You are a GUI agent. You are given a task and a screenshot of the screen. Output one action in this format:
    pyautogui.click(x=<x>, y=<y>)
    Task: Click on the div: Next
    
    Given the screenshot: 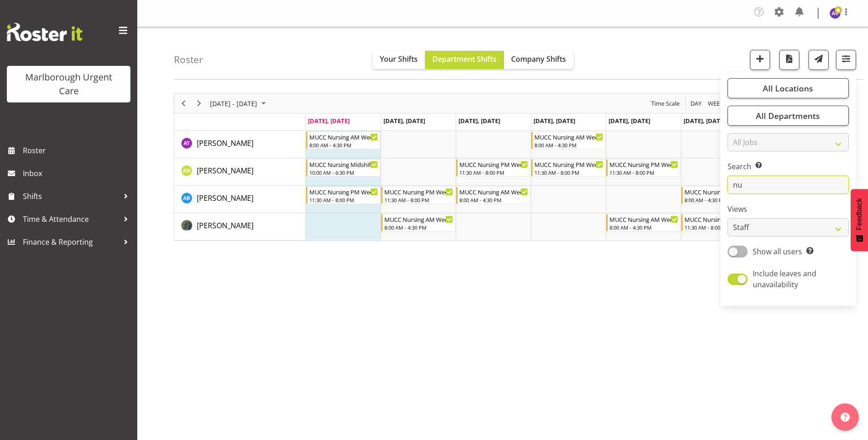 What is the action you would take?
    pyautogui.click(x=199, y=103)
    